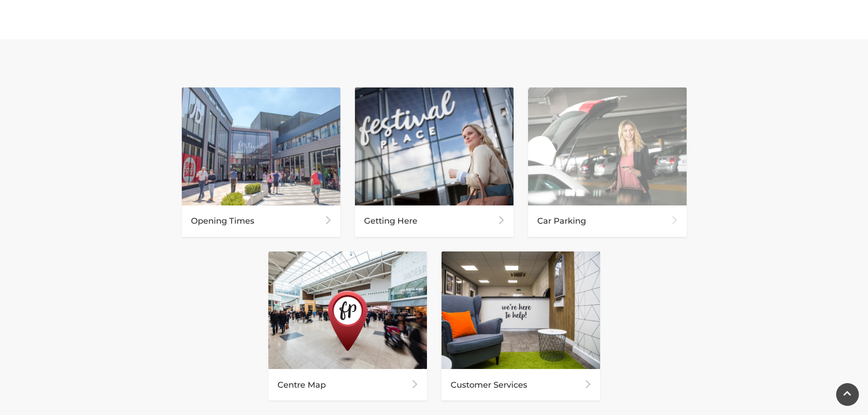 Image resolution: width=868 pixels, height=415 pixels. What do you see at coordinates (434, 221) in the screenshot?
I see `div: Getting Here` at bounding box center [434, 221].